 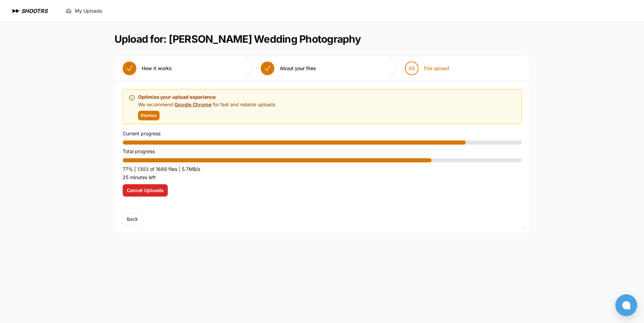 What do you see at coordinates (298, 68) in the screenshot?
I see `span: About your files` at bounding box center [298, 68].